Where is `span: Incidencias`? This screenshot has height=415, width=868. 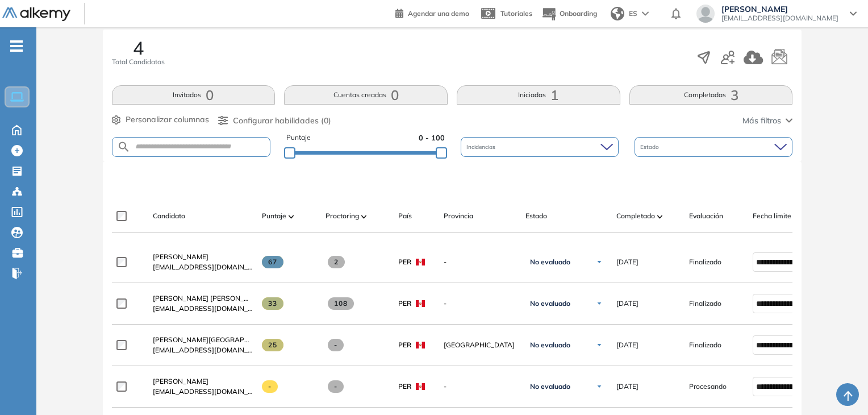
span: Incidencias is located at coordinates (482, 147).